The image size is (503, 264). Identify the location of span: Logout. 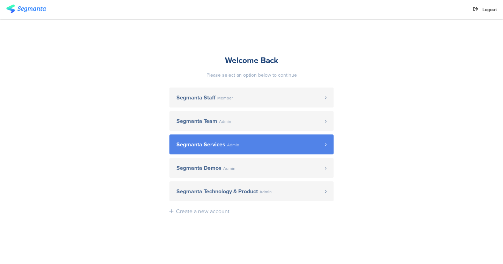
(490, 9).